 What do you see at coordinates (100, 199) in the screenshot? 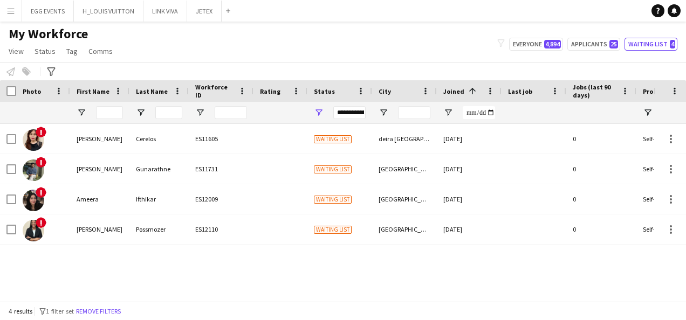
I see `div: Ameera` at bounding box center [100, 199].